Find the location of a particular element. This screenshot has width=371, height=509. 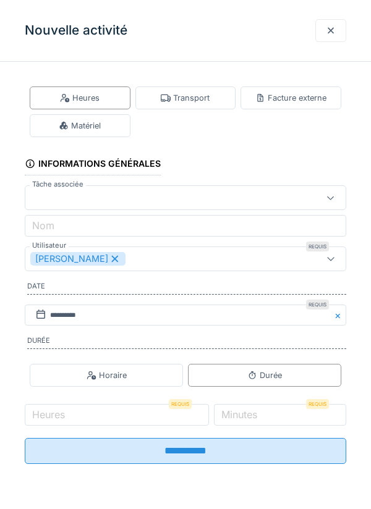

label: Utilisateur is located at coordinates (49, 245).